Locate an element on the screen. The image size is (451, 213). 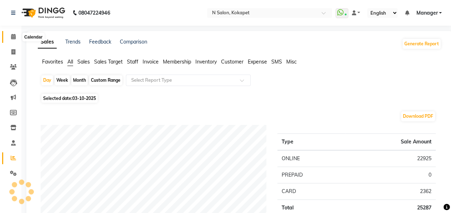
b: 08047224946 is located at coordinates (94, 13).